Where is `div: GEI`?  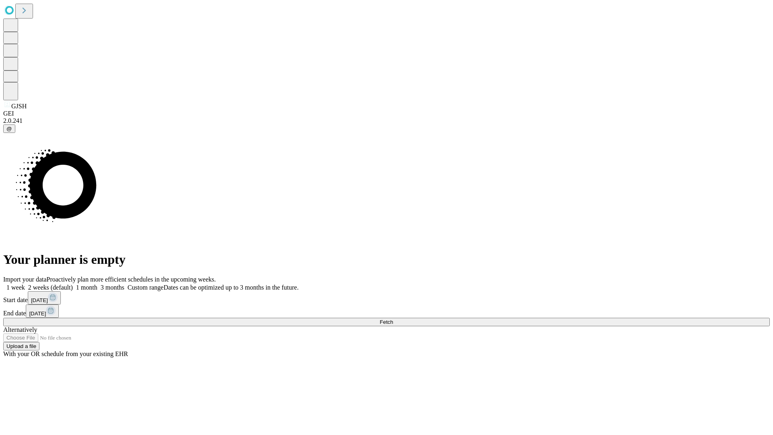 div: GEI is located at coordinates (387, 114).